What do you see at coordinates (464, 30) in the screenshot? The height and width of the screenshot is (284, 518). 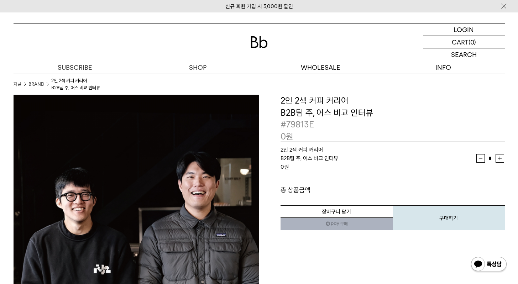 I see `p: LOGIN` at bounding box center [464, 30].